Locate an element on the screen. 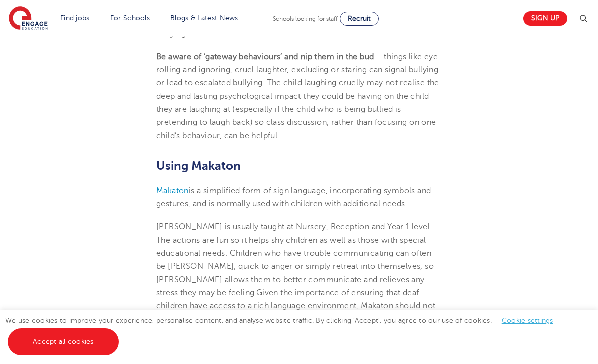 The height and width of the screenshot is (364, 598). img: Engage Education is located at coordinates (28, 19).